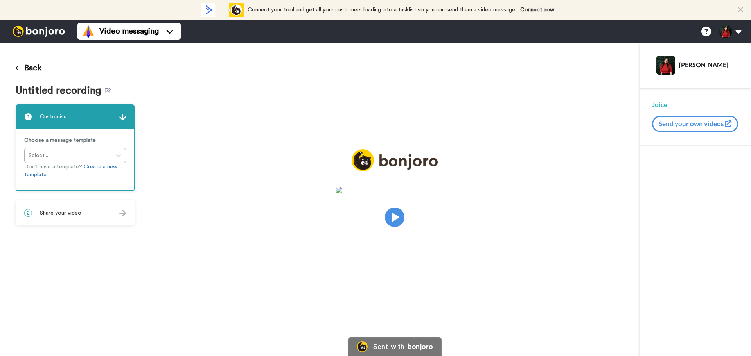 The image size is (751, 356). What do you see at coordinates (666, 65) in the screenshot?
I see `img: Profile Image` at bounding box center [666, 65].